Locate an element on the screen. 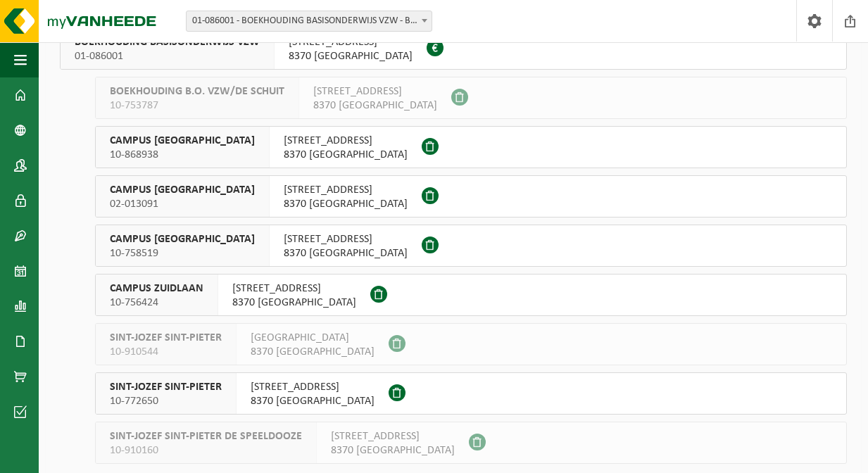 The height and width of the screenshot is (473, 868). span: 10-868938 is located at coordinates (183, 155).